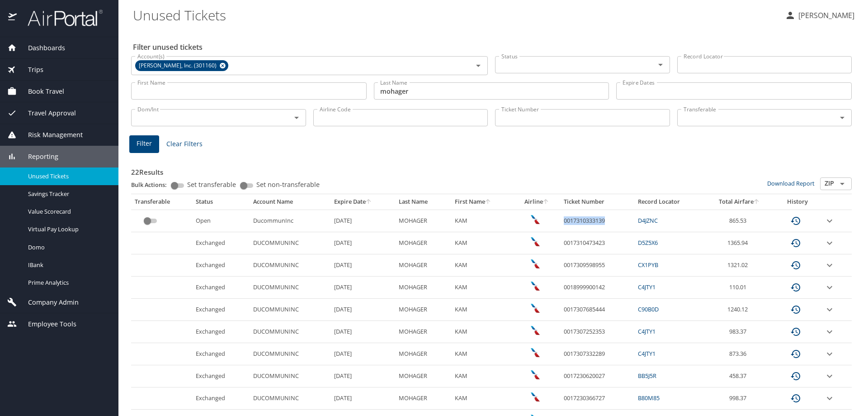  Describe the element at coordinates (482, 202) in the screenshot. I see `th: First Name` at that location.